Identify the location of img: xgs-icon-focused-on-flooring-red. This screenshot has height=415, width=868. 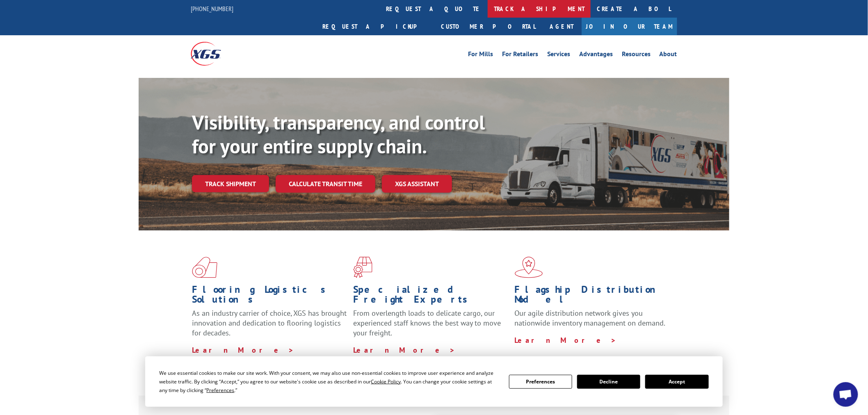
(363, 267).